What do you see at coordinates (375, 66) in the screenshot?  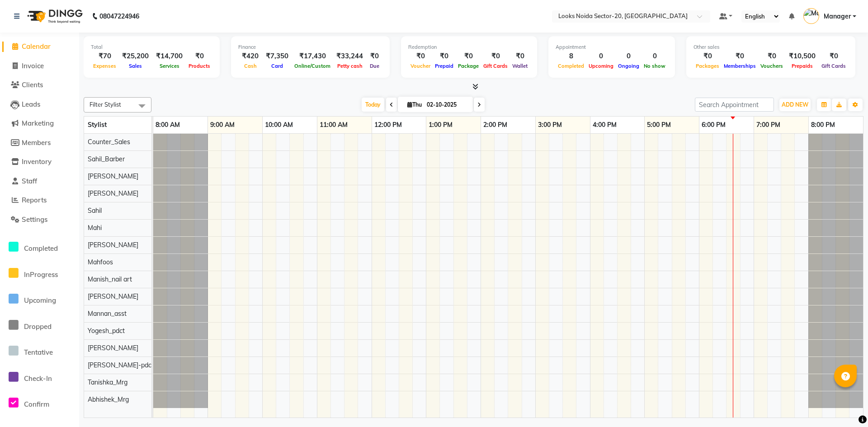 I see `span: Due` at bounding box center [375, 66].